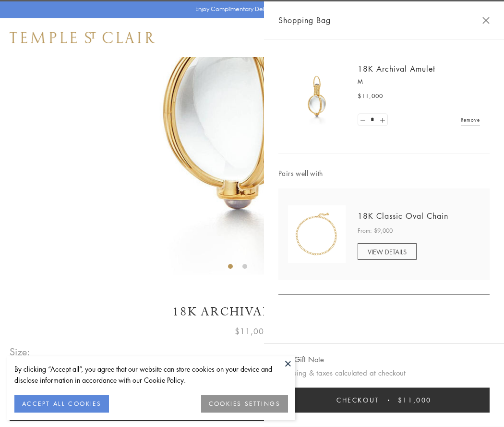 The width and height of the screenshot is (504, 427). What do you see at coordinates (151, 374) in the screenshot?
I see `div: By clicking “Accept all”, you agree that our website can store cookies on your device and disclos...` at bounding box center [151, 374].